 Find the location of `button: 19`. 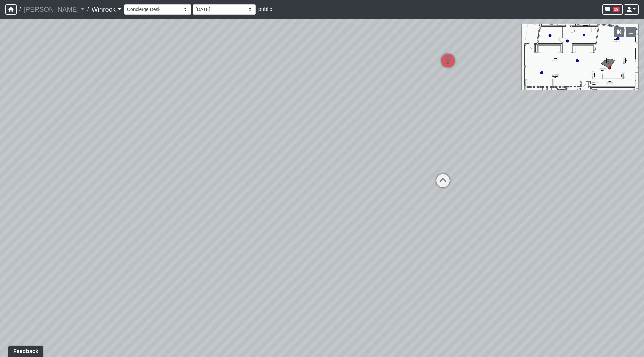

button: 19 is located at coordinates (612, 9).